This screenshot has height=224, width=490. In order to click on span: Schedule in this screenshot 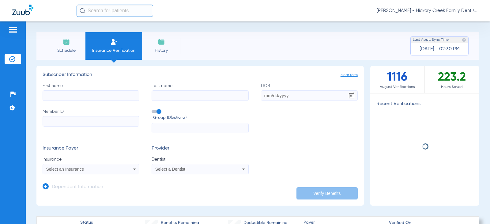, I will do `click(66, 51)`.